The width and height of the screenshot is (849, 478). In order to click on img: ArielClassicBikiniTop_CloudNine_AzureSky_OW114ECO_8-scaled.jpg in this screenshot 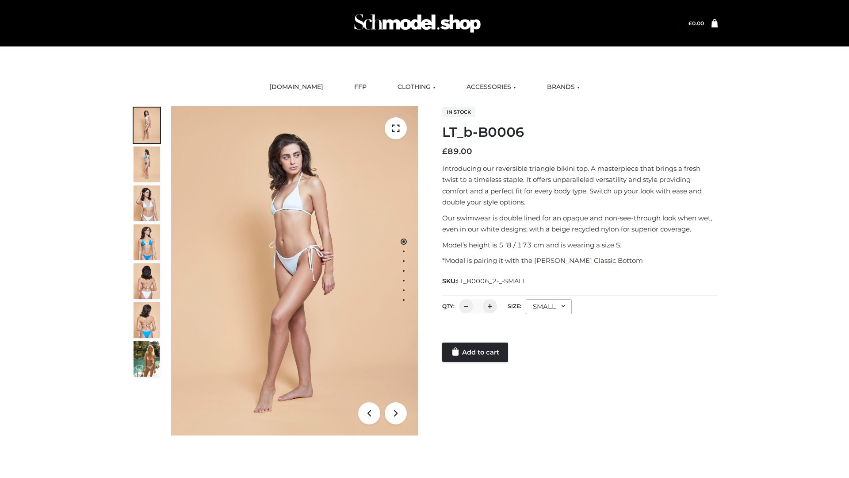, I will do `click(147, 320)`.